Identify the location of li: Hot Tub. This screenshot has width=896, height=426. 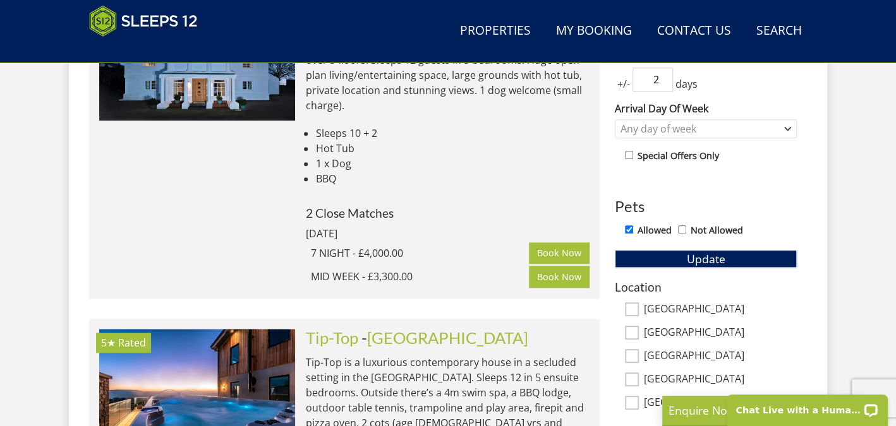
(452, 148).